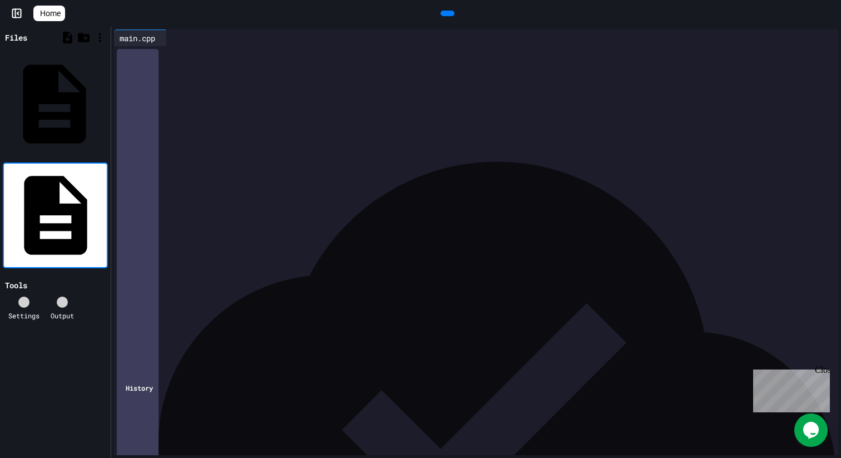  What do you see at coordinates (62, 315) in the screenshot?
I see `div: Output` at bounding box center [62, 315].